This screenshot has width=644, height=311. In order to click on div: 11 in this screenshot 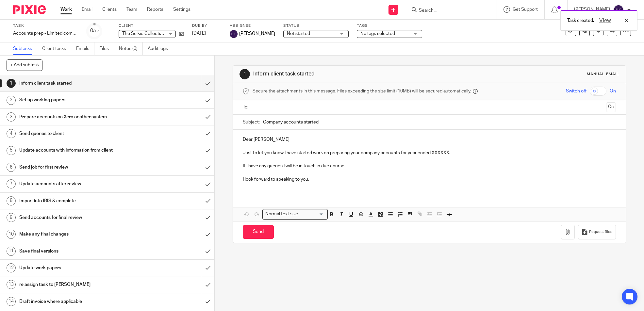, I will do `click(11, 251)`.